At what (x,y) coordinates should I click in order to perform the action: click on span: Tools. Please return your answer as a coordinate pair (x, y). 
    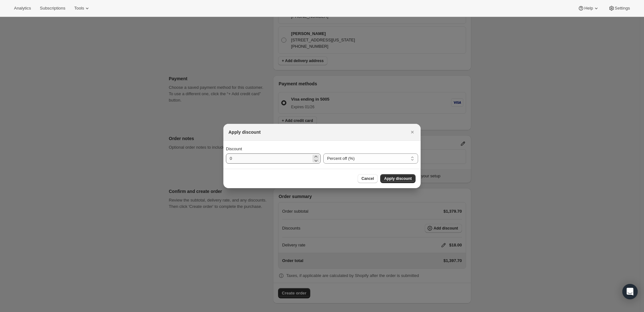
    Looking at the image, I should click on (79, 8).